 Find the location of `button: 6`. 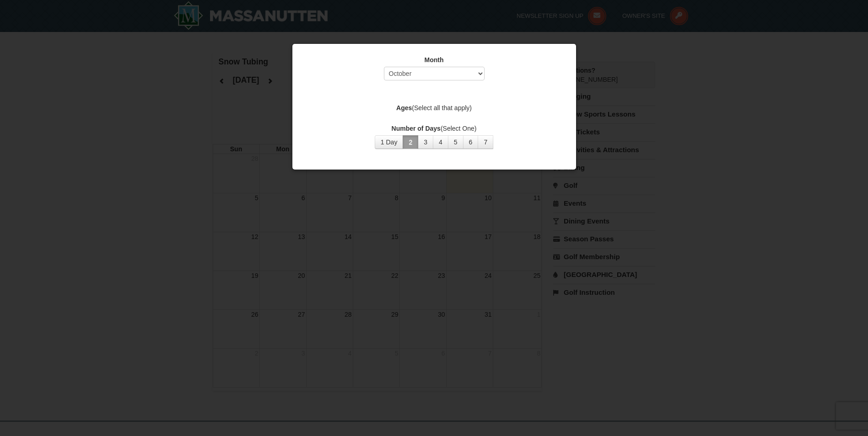

button: 6 is located at coordinates (471, 142).